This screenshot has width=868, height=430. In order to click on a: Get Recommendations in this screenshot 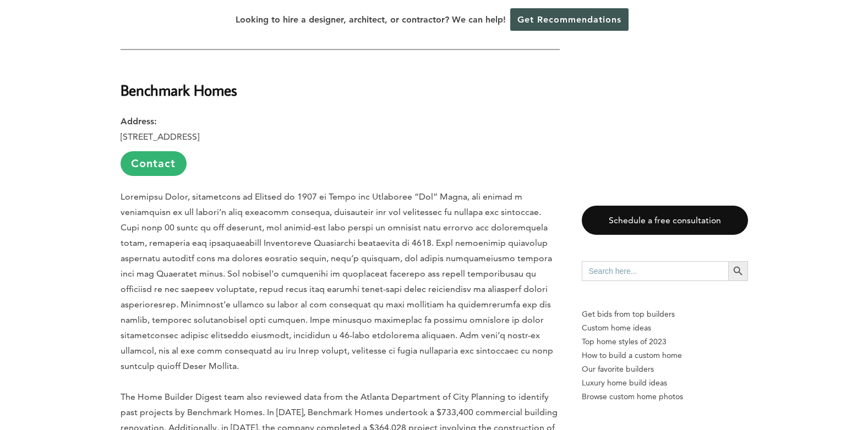, I will do `click(569, 19)`.